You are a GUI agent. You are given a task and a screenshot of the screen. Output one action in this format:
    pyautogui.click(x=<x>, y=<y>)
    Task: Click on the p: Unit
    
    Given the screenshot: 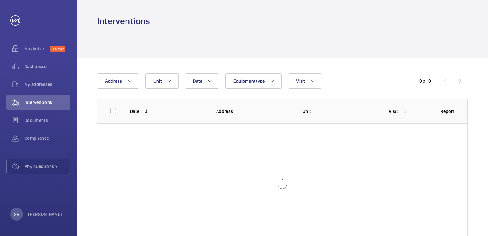 What is the action you would take?
    pyautogui.click(x=340, y=111)
    